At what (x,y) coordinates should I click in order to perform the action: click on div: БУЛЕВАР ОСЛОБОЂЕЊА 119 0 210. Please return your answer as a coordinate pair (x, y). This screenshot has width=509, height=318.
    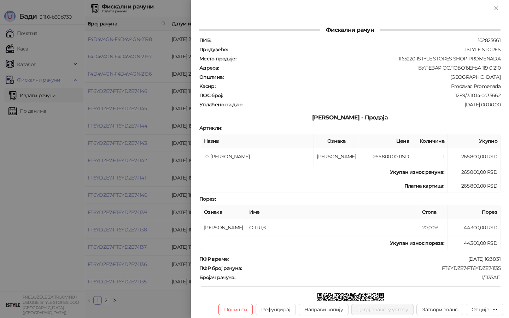
    Looking at the image, I should click on (360, 68).